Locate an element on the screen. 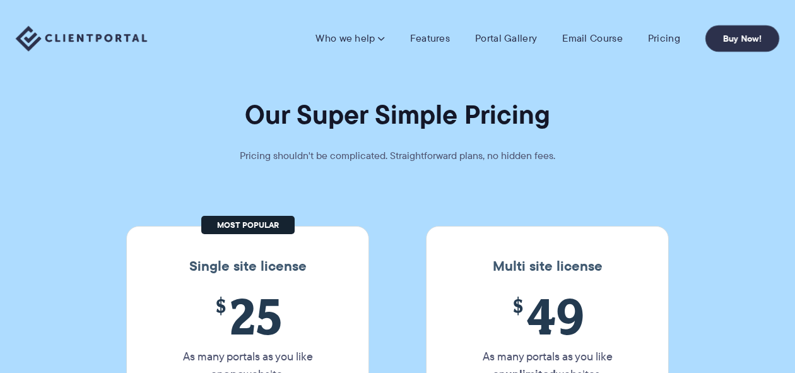 This screenshot has height=373, width=795. h3: Single site license is located at coordinates (247, 266).